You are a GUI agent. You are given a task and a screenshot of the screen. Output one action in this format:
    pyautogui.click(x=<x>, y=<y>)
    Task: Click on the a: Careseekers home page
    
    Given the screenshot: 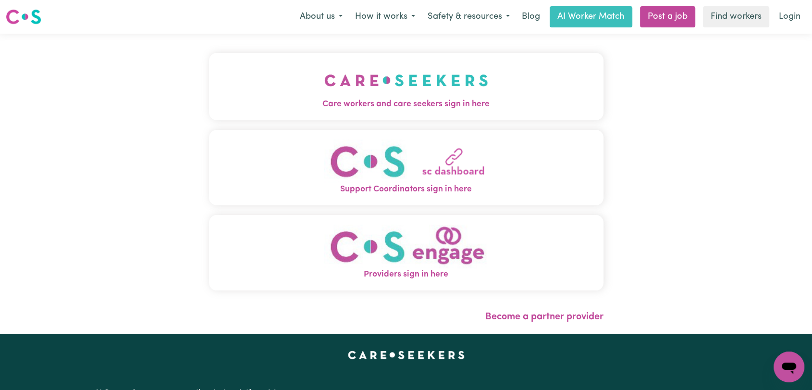 What is the action you would take?
    pyautogui.click(x=406, y=355)
    